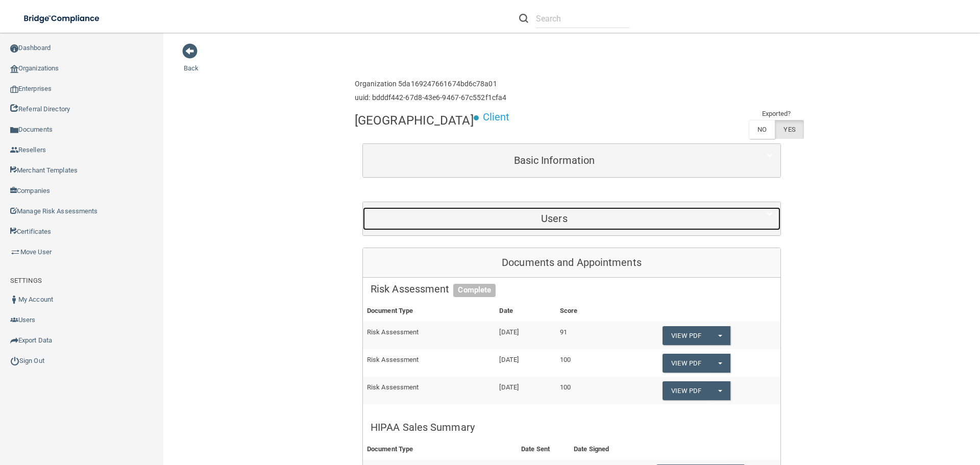 The image size is (980, 465). Describe the element at coordinates (191, 62) in the screenshot. I see `a: Back` at that location.